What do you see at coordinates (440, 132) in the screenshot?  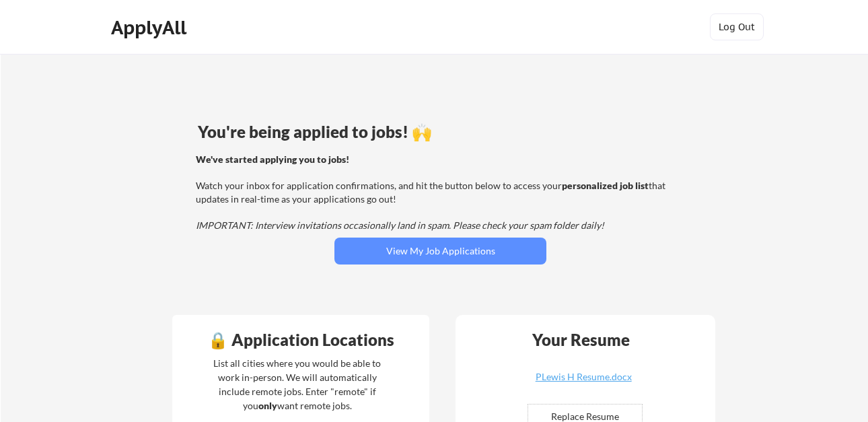 I see `div: You're being applied to jobs! 🙌` at bounding box center [440, 132].